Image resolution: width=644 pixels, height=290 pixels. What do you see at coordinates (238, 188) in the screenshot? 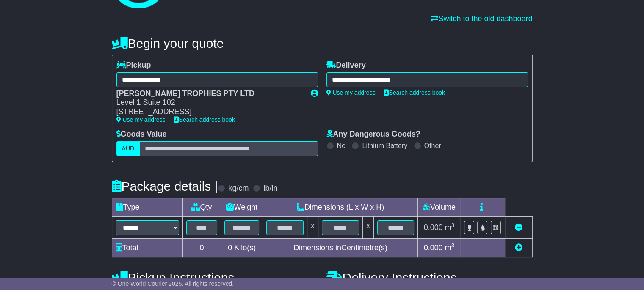
I see `label: kg/cm` at bounding box center [238, 188].